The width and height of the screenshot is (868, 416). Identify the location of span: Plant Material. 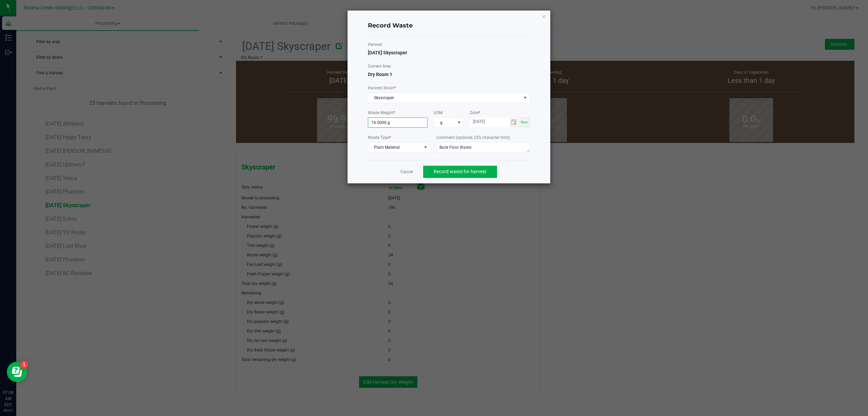
(395, 147).